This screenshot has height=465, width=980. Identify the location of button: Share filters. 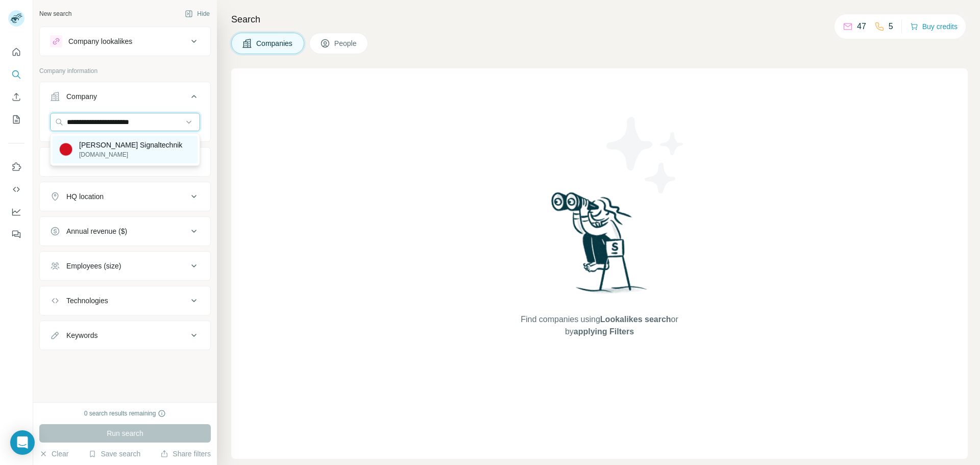
(185, 454).